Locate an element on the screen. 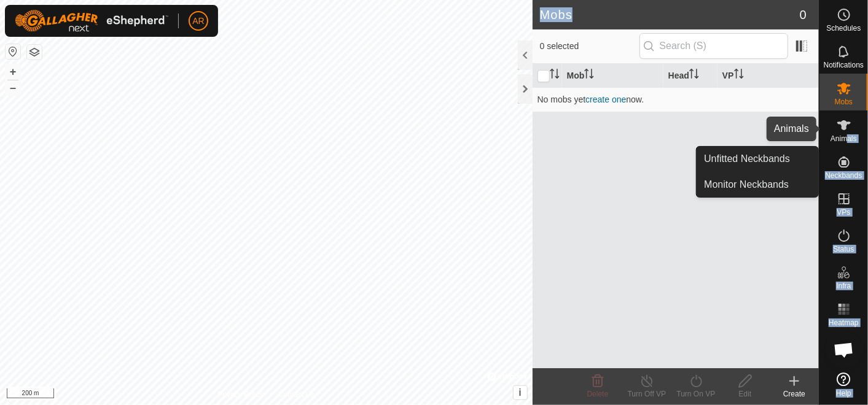 The width and height of the screenshot is (868, 405). span: 0 selected is located at coordinates (590, 46).